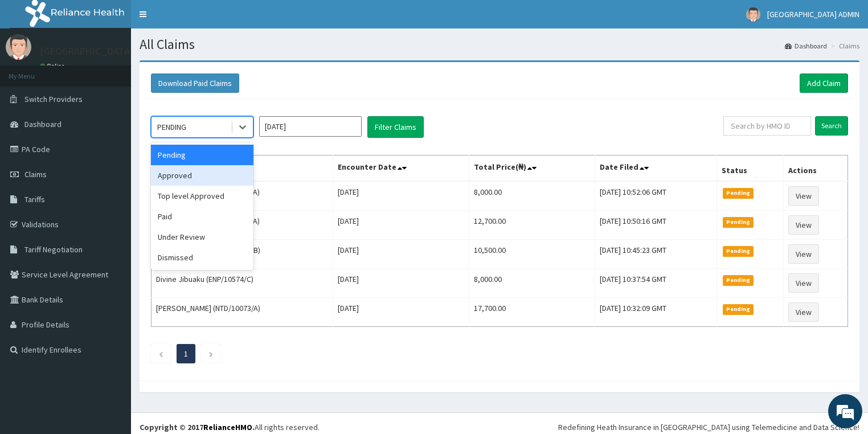 The height and width of the screenshot is (434, 868). I want to click on div: Approved, so click(202, 175).